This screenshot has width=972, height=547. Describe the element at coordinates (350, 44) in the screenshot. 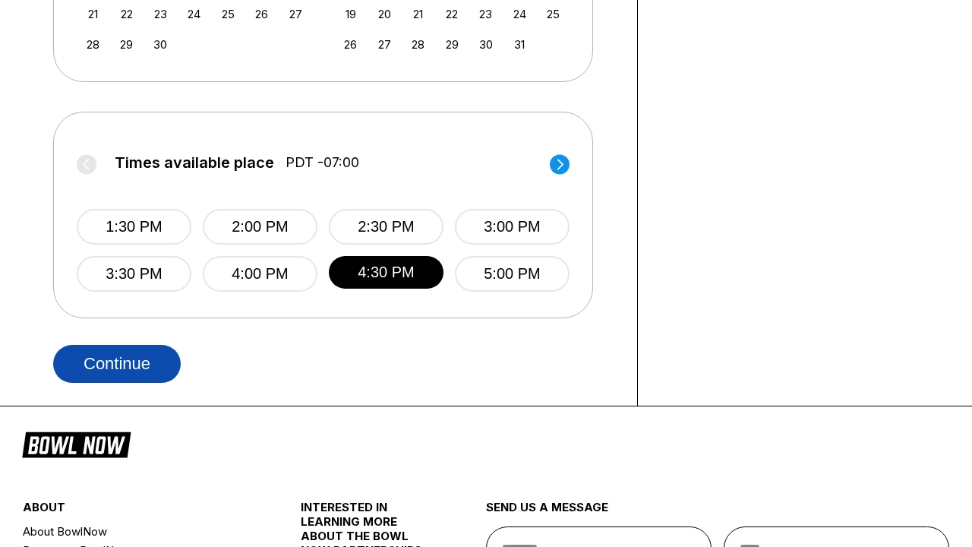

I see `div: Choose Sunday, October 26th, 2025` at that location.